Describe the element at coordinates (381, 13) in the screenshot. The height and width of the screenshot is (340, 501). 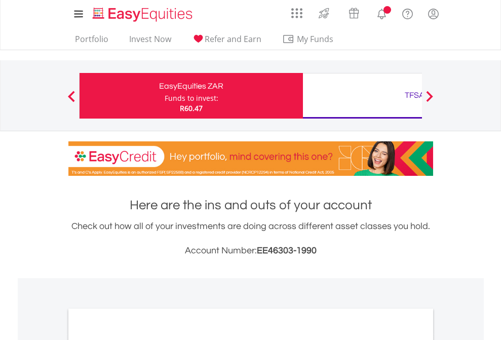
I see `a: Notifications` at that location.